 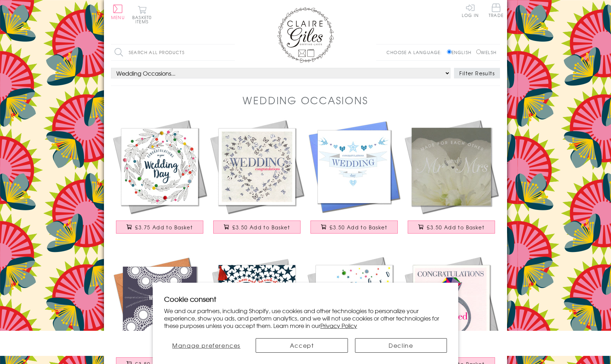 I want to click on label: English, so click(x=460, y=52).